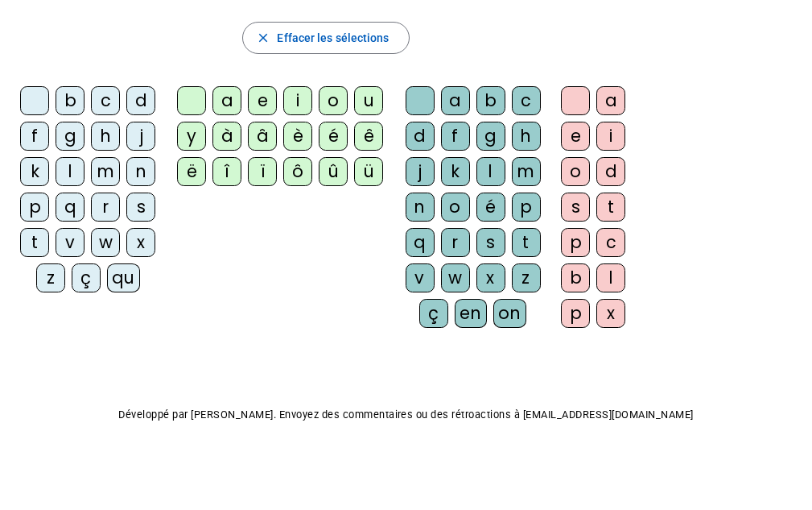  What do you see at coordinates (297, 136) in the screenshot?
I see `div: è` at bounding box center [297, 136].